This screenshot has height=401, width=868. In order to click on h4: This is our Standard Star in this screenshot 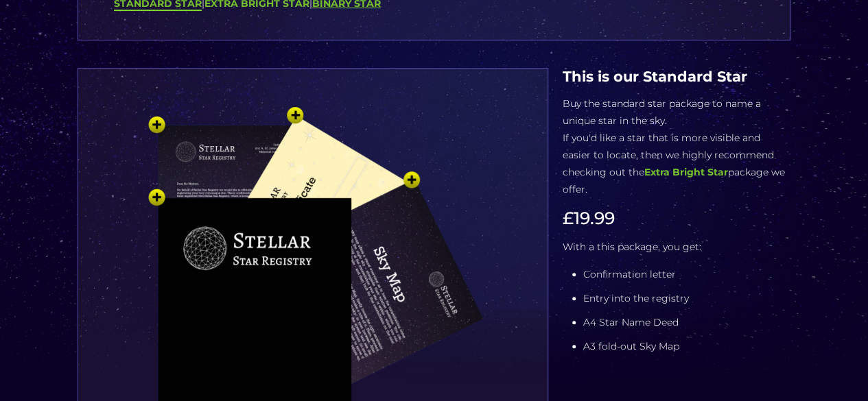, I will do `click(677, 76)`.